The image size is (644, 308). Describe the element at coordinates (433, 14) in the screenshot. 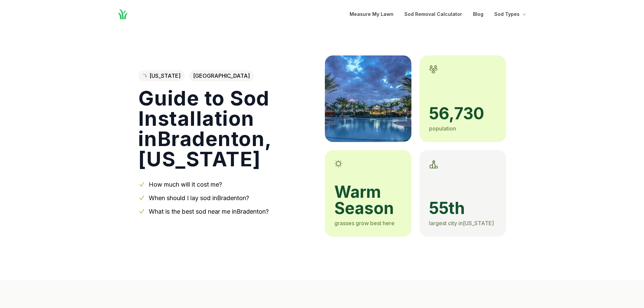

I see `a: Sod Removal Calculator` at that location.